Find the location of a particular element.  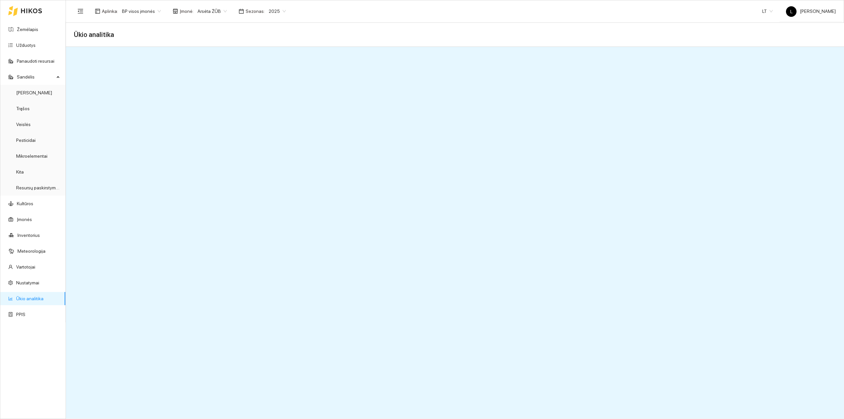

span: shop is located at coordinates (175, 11).